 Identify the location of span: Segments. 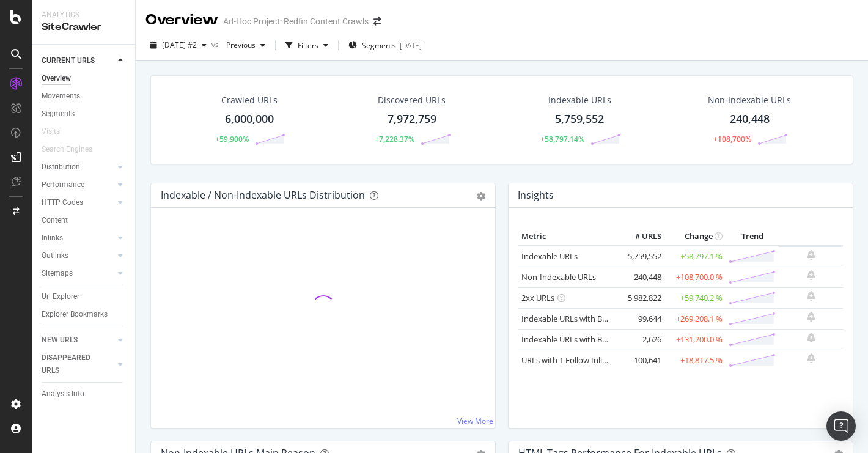
(379, 46).